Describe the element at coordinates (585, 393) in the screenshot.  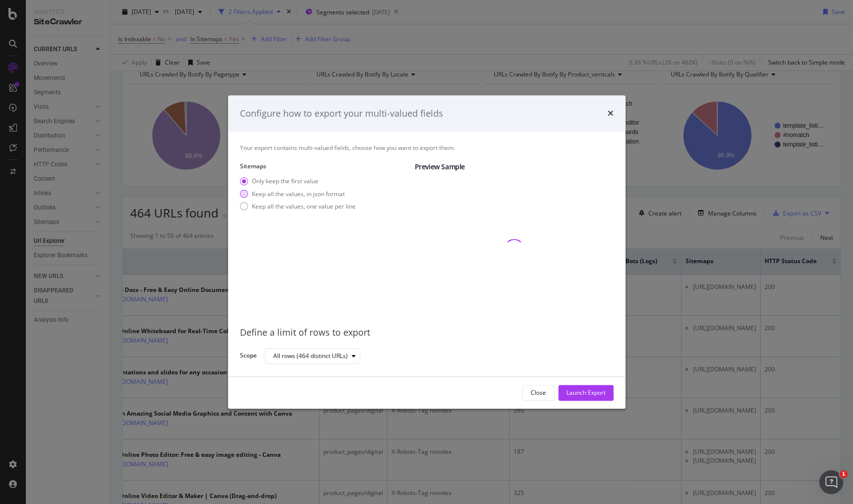
I see `button: Launch Export` at that location.